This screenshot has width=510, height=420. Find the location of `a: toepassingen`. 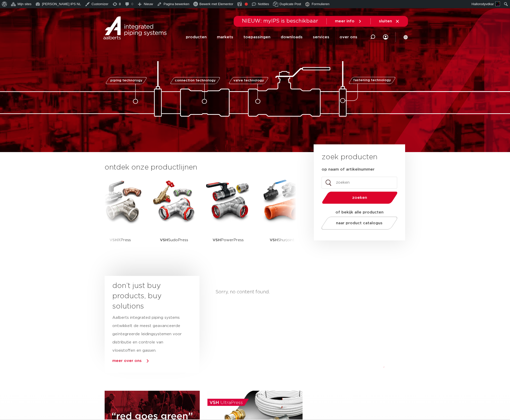

a: toepassingen is located at coordinates (257, 37).